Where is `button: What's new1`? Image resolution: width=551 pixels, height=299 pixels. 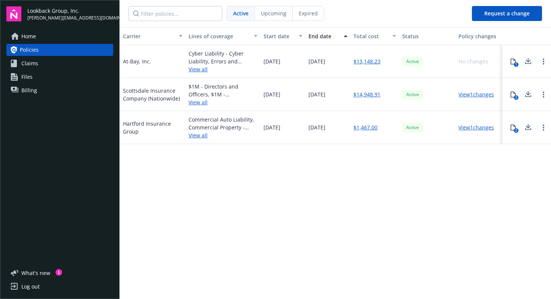 button: What's new1 is located at coordinates (34, 272).